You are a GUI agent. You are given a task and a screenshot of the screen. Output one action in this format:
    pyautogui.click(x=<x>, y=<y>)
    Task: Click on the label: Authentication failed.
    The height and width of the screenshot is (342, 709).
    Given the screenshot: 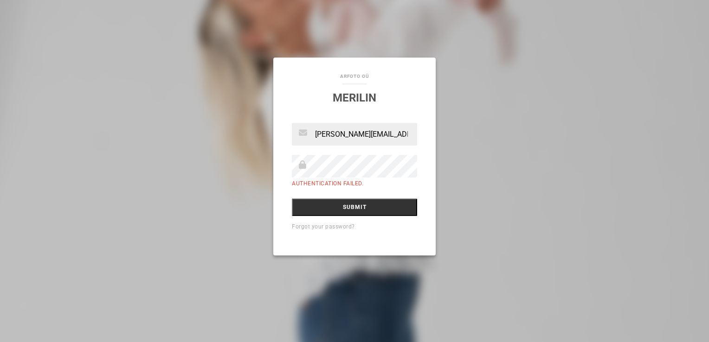 What is the action you would take?
    pyautogui.click(x=328, y=184)
    